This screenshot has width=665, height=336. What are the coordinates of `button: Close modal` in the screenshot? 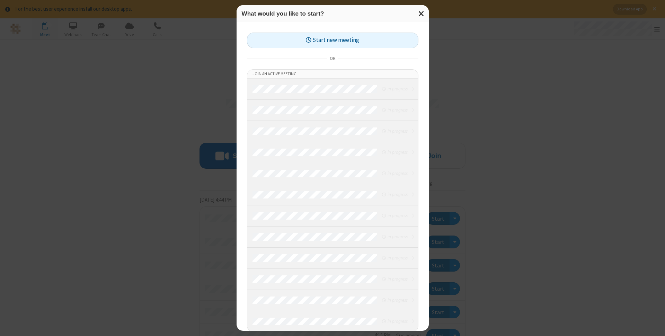 It's located at (421, 14).